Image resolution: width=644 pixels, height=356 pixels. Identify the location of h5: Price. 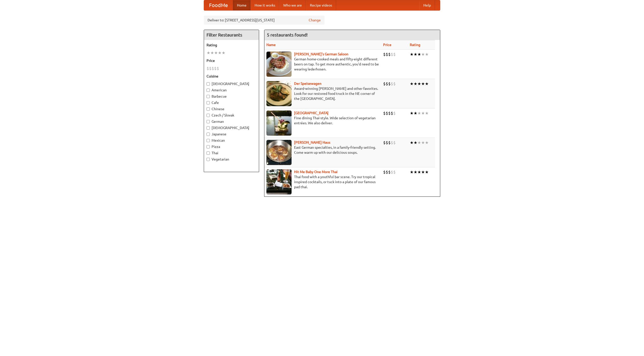
(231, 61).